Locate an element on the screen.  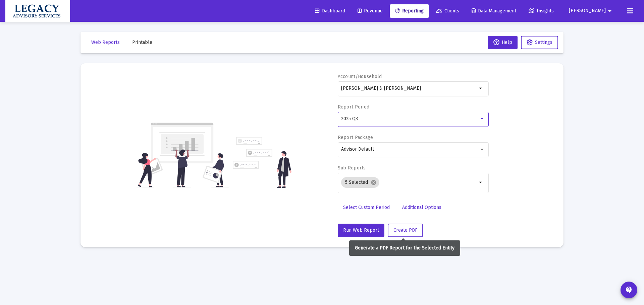
button: Web Reports is located at coordinates (105, 42).